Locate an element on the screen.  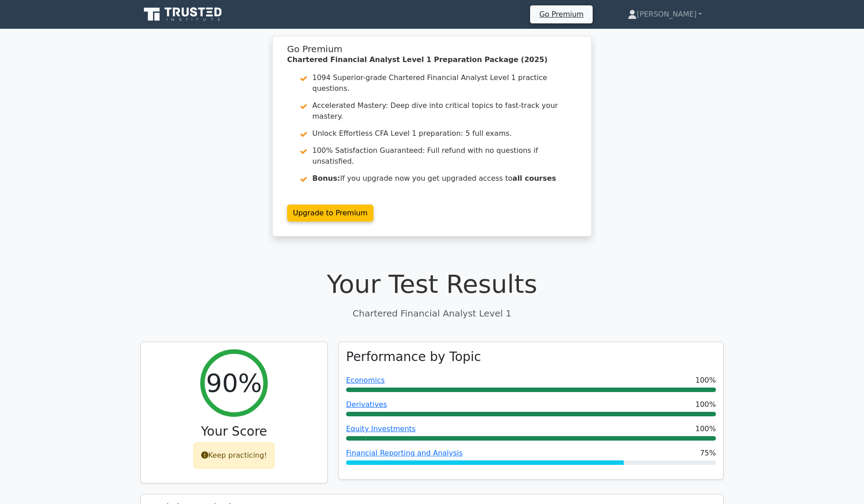
h1: Your Test Results is located at coordinates (432, 284).